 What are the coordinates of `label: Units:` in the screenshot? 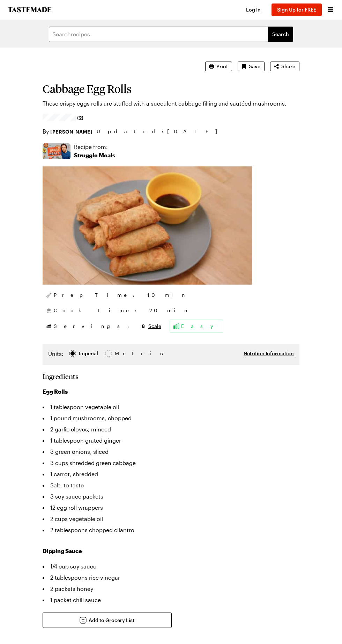 It's located at (56, 354).